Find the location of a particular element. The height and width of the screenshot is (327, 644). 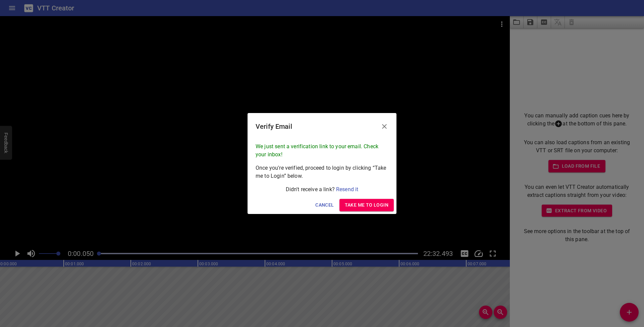

span: Take me to Login is located at coordinates (366, 205).